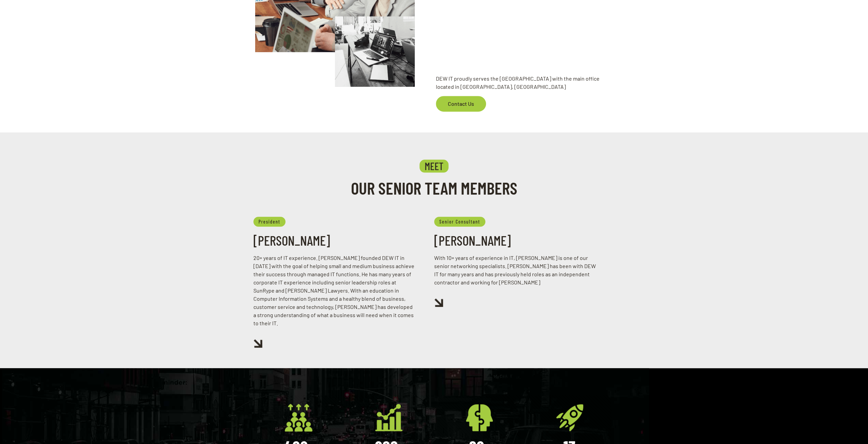 This screenshot has height=444, width=868. What do you see at coordinates (269, 222) in the screenshot?
I see `h6: President` at bounding box center [269, 222].